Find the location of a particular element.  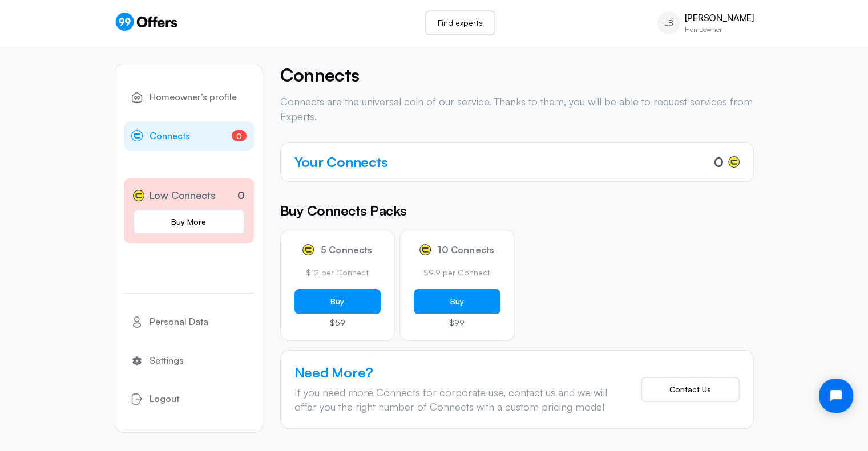

a: Connects0 is located at coordinates (189, 136).